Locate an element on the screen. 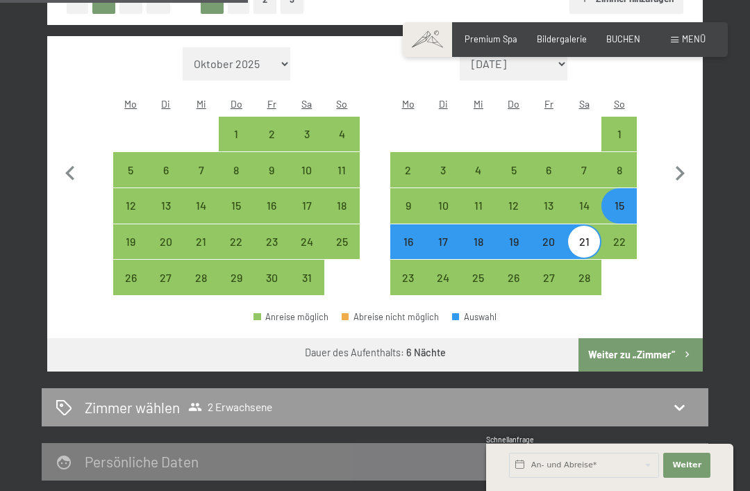  button: Weiter is located at coordinates (687, 465).